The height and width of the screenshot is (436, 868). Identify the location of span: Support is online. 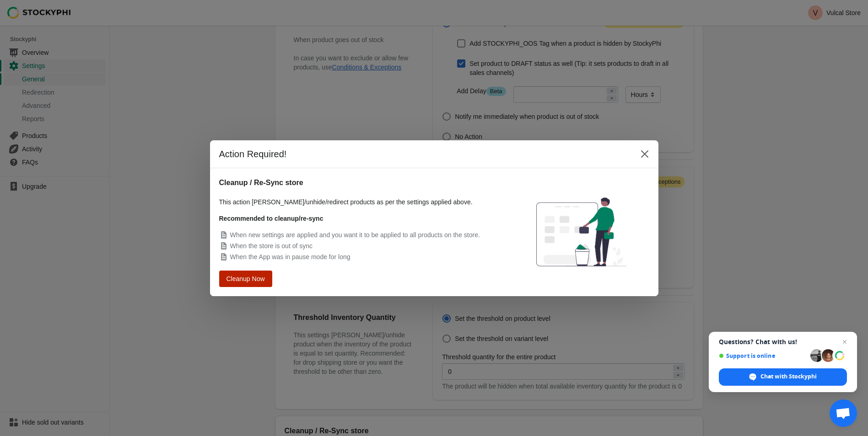
(763, 356).